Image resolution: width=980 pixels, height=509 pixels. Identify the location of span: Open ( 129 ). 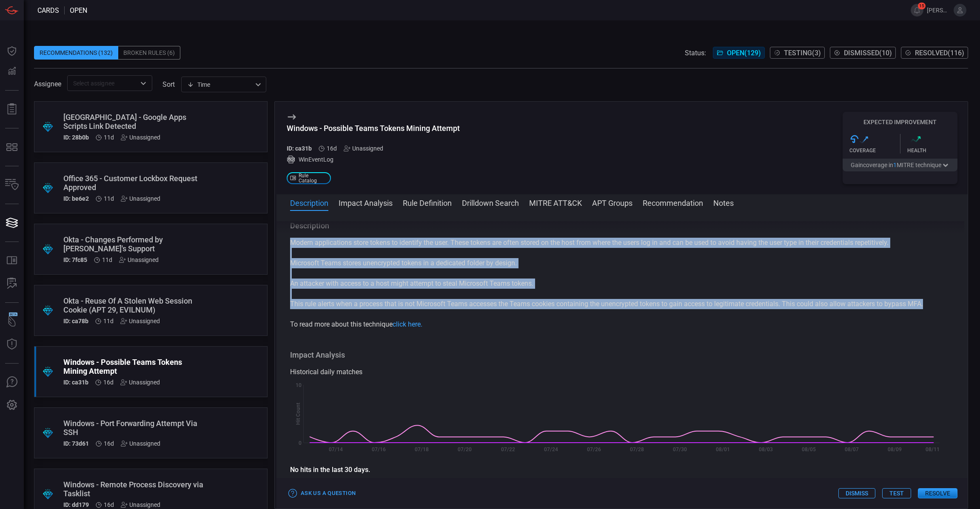
(744, 53).